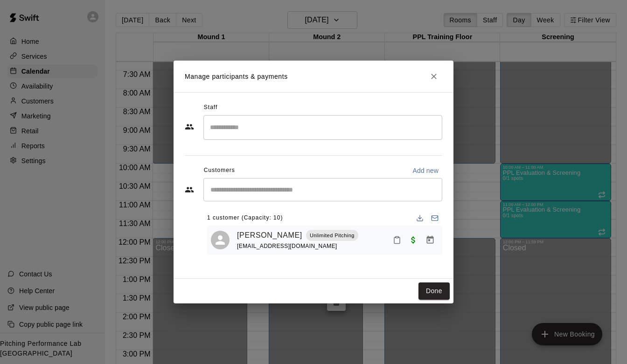 Image resolution: width=627 pixels, height=364 pixels. What do you see at coordinates (219, 171) in the screenshot?
I see `span: Customers` at bounding box center [219, 171].